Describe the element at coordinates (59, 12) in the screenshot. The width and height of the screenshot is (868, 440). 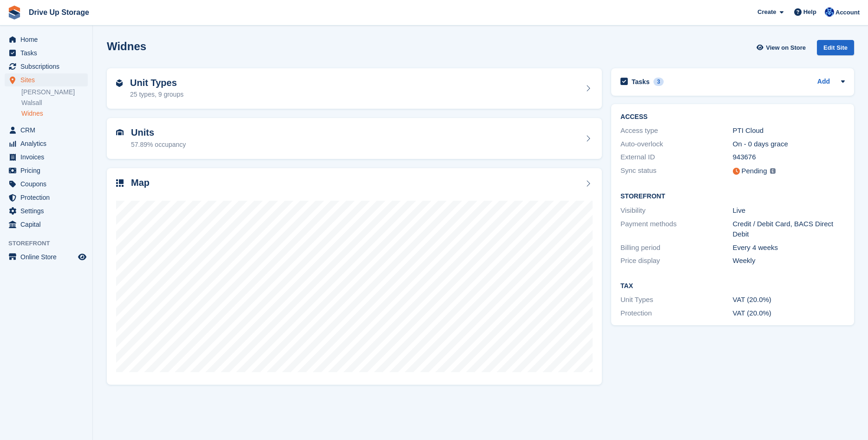
I see `a: Drive Up Storage` at that location.